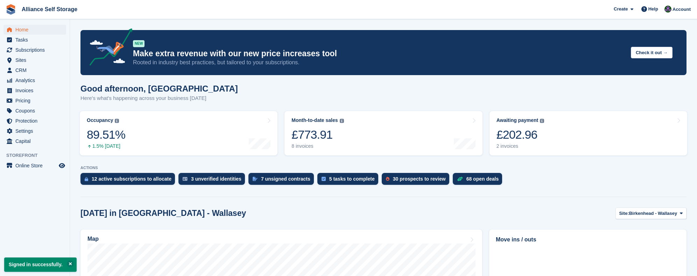 This screenshot has width=697, height=276. Describe the element at coordinates (520, 135) in the screenshot. I see `div: £202.96` at that location.